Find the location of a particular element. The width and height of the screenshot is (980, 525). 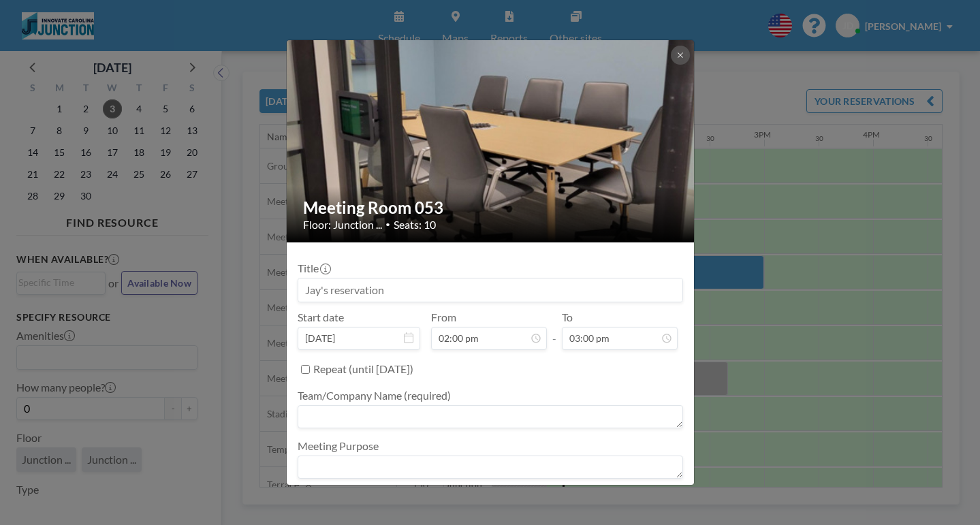

label: Team/Company Name (required) is located at coordinates (374, 395).